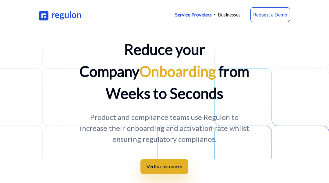 The width and height of the screenshot is (329, 183). I want to click on p: Businesses, so click(229, 15).